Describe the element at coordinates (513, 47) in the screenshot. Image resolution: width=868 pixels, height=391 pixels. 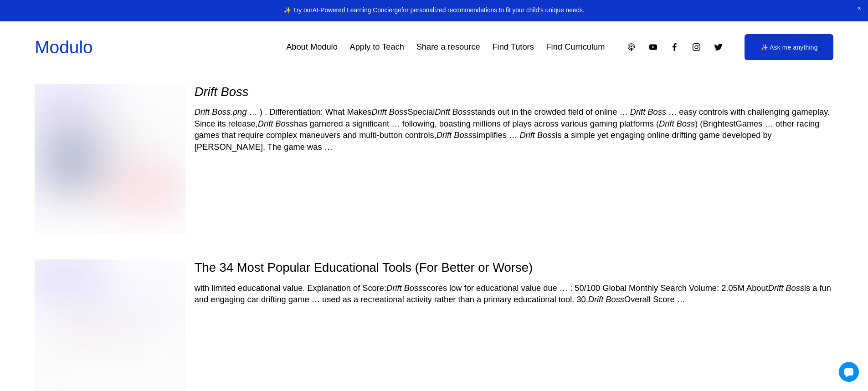
I see `a: Find Tutors` at that location.